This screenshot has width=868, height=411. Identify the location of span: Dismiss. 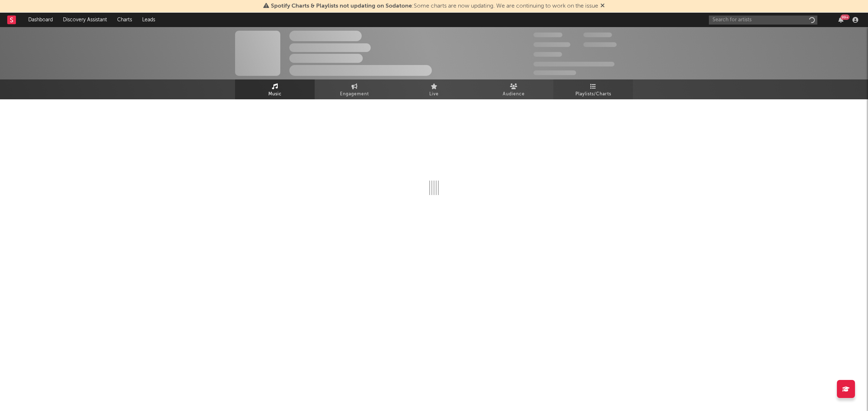
(603, 6).